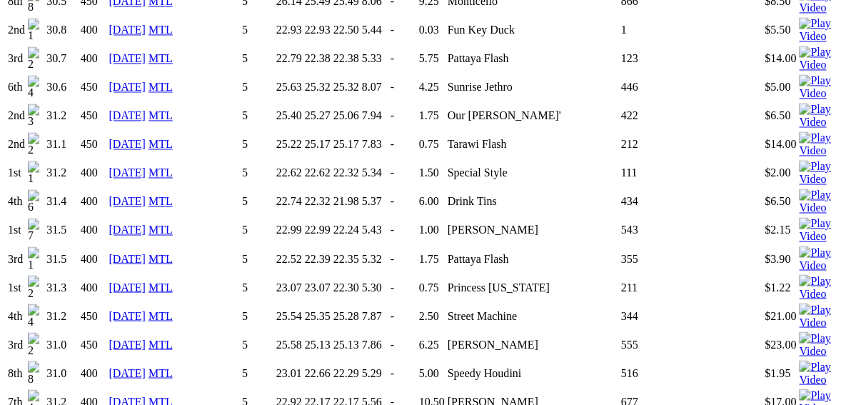 This screenshot has width=861, height=405. Describe the element at coordinates (289, 87) in the screenshot. I see `td: 25.63` at that location.